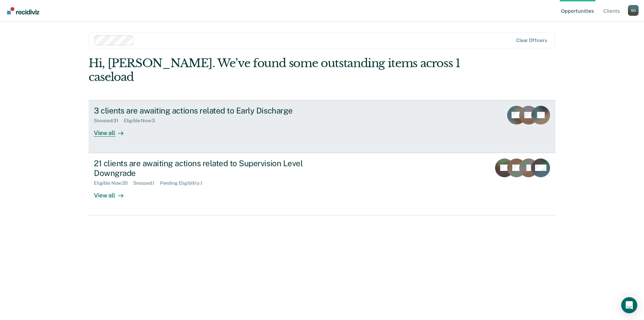  I want to click on div: 21 clients are awaiting actions related to Supervision Level Downgrade, so click(212, 168).